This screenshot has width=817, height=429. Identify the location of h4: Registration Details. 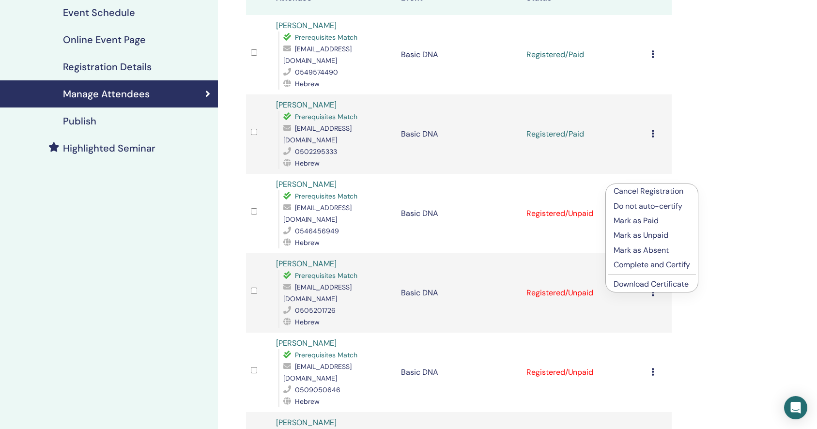
(107, 67).